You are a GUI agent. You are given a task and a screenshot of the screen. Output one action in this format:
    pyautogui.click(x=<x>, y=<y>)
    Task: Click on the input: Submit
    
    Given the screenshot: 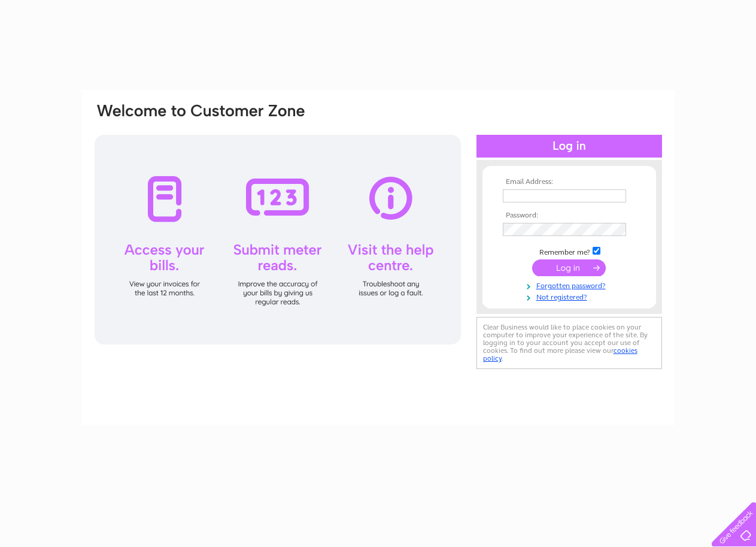 What is the action you would take?
    pyautogui.click(x=569, y=268)
    